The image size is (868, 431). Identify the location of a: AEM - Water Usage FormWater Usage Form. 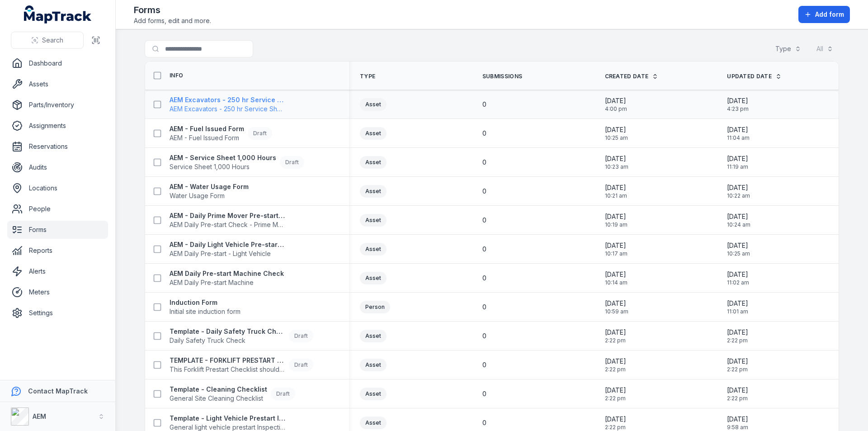
(209, 192).